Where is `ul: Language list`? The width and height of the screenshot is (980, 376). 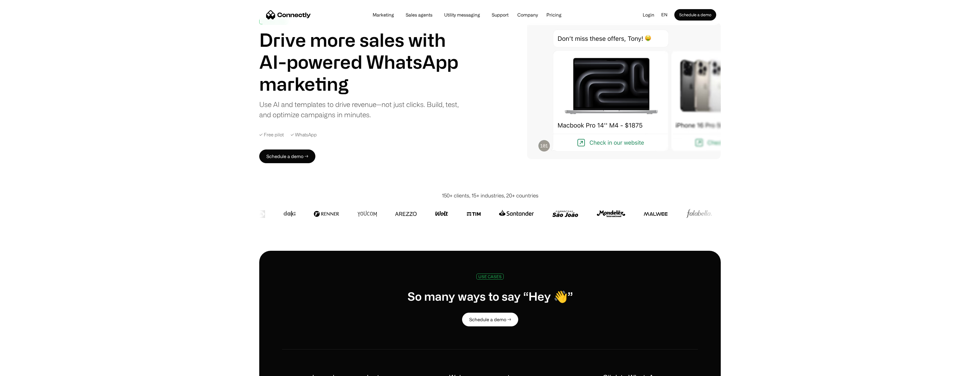 ul: Language list is located at coordinates (23, 369).